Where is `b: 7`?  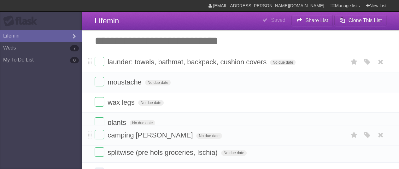 b: 7 is located at coordinates (74, 48).